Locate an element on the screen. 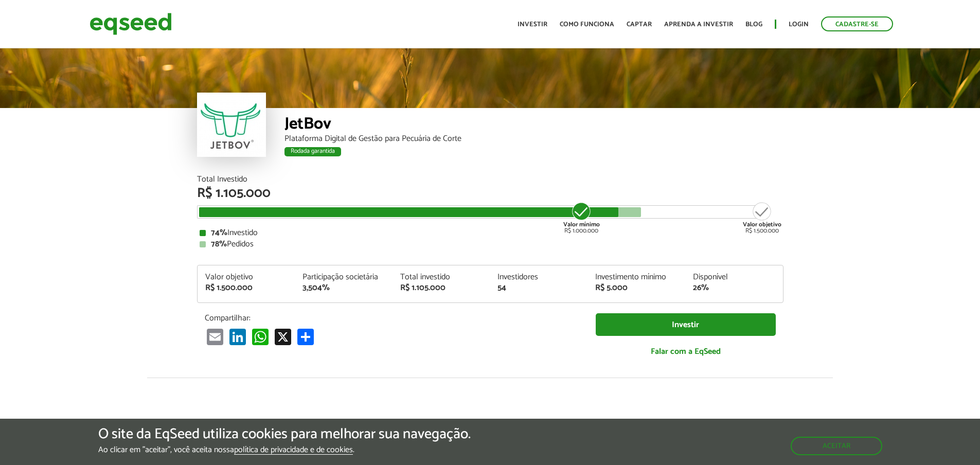 The image size is (980, 465). div: R$ 1.000.000 is located at coordinates (581, 217).